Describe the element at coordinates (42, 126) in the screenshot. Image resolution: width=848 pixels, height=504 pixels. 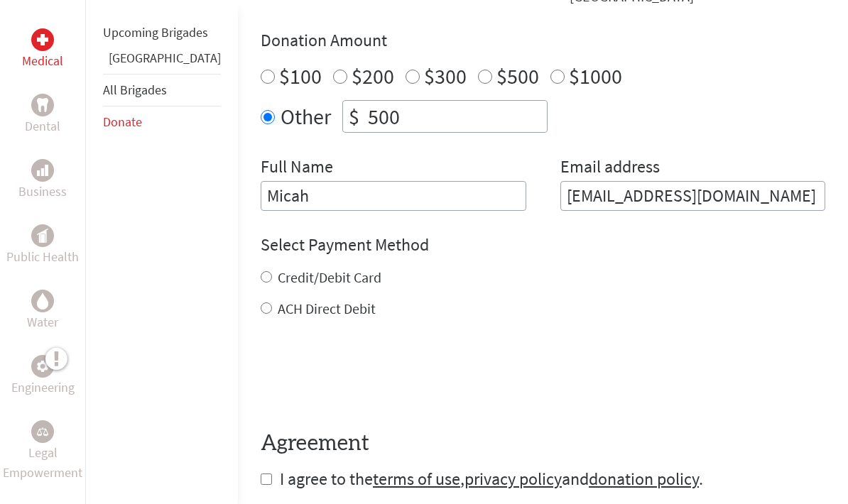
I see `p: Dental` at that location.